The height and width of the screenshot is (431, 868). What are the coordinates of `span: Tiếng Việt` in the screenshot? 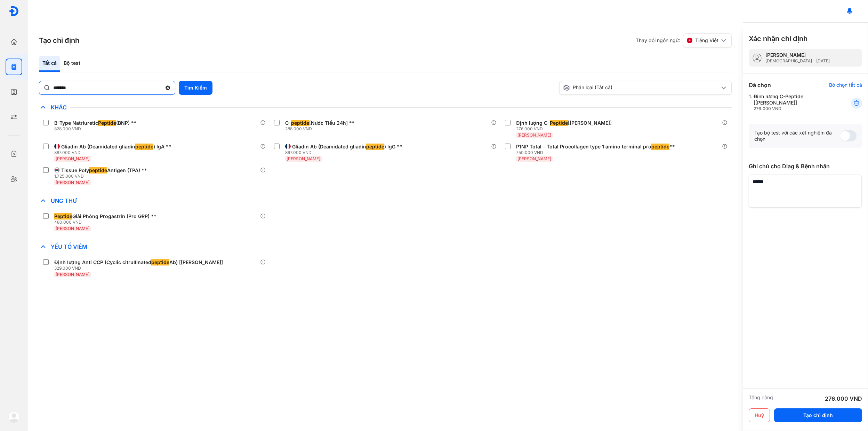 It's located at (706, 40).